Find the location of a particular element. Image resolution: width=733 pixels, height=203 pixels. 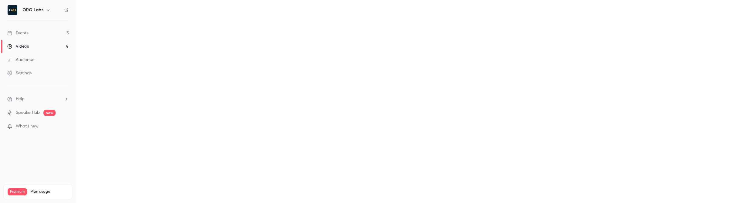

span: Plan usage is located at coordinates (49, 192).